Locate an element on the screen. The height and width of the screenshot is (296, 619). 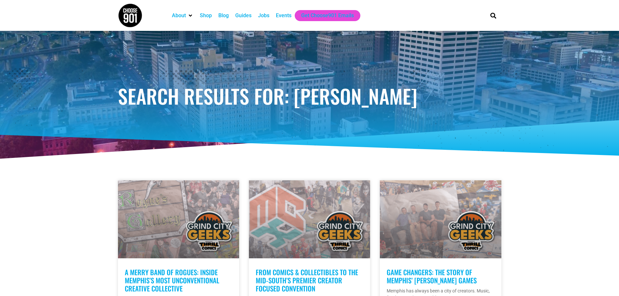
a: Shop is located at coordinates (206, 16).